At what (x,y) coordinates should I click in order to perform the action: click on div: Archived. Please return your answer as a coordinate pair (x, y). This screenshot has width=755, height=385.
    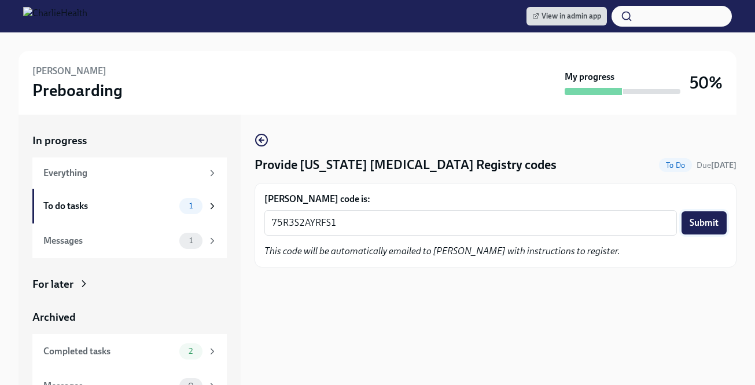
    Looking at the image, I should click on (130, 317).